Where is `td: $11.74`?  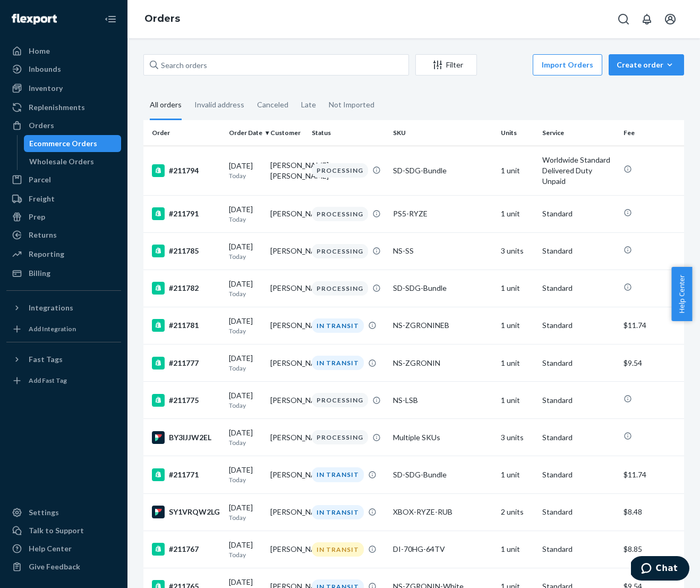 td: $11.74 is located at coordinates (652, 325).